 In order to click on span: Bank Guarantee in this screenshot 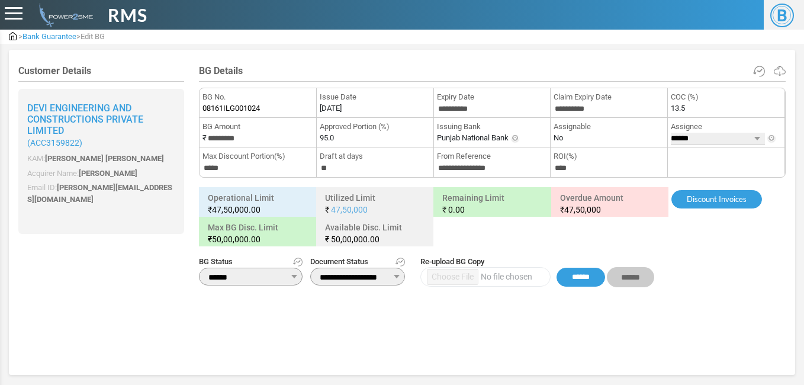, I will do `click(49, 36)`.